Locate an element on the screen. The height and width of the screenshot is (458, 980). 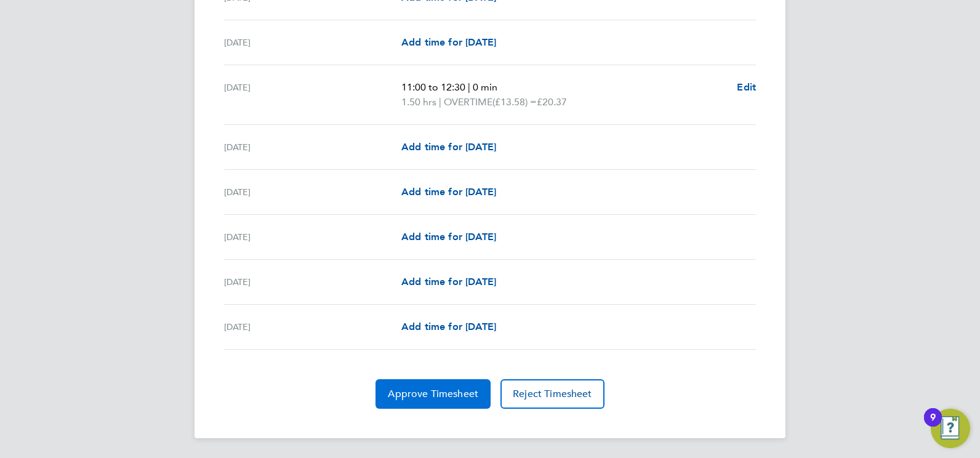
span: 0 min is located at coordinates (485, 87).